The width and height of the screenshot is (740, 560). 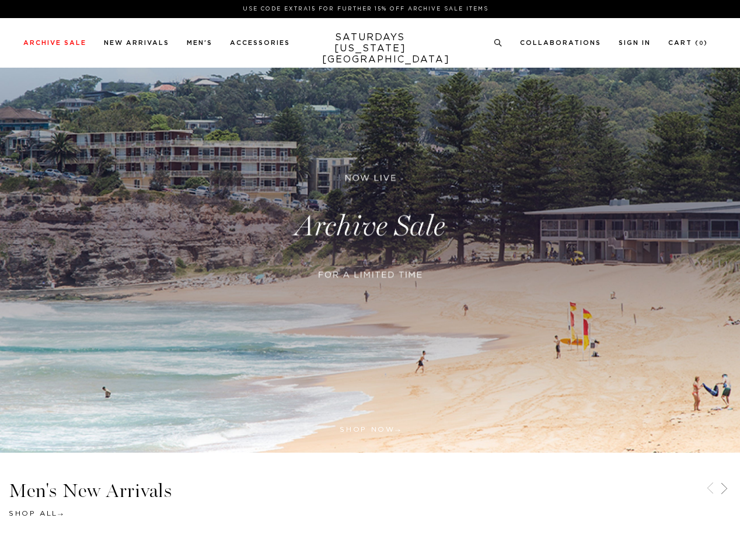 What do you see at coordinates (260, 43) in the screenshot?
I see `a: Accessories` at bounding box center [260, 43].